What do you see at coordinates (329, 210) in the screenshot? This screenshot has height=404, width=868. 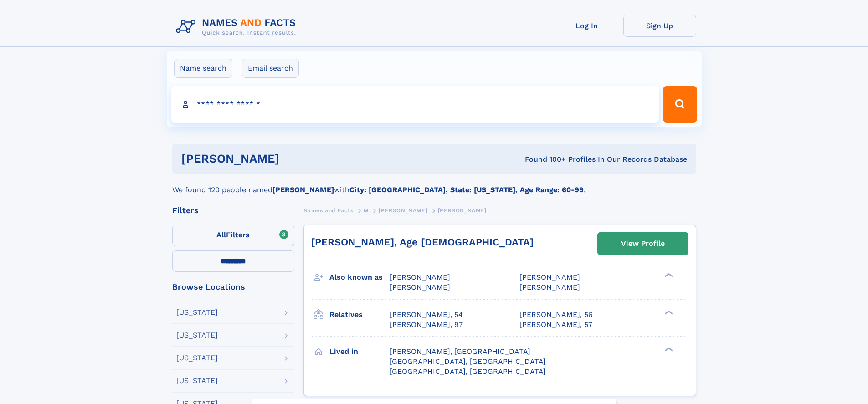 I see `a: Names and Facts` at bounding box center [329, 210].